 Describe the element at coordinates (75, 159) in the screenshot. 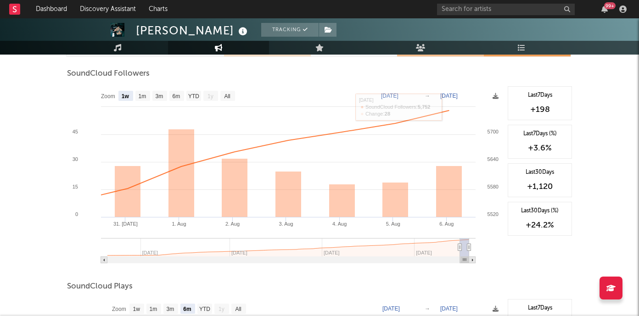

I see `text: 30` at that location.